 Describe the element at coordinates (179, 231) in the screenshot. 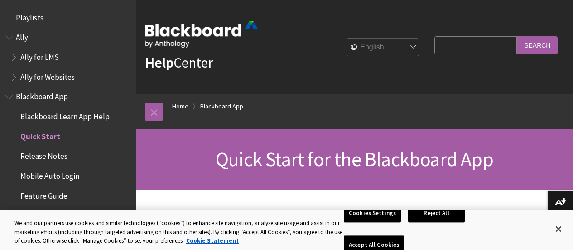

I see `div: We and our partners use cookies and similar technologies (“cookies”) to enhance site navigation, ...` at that location.